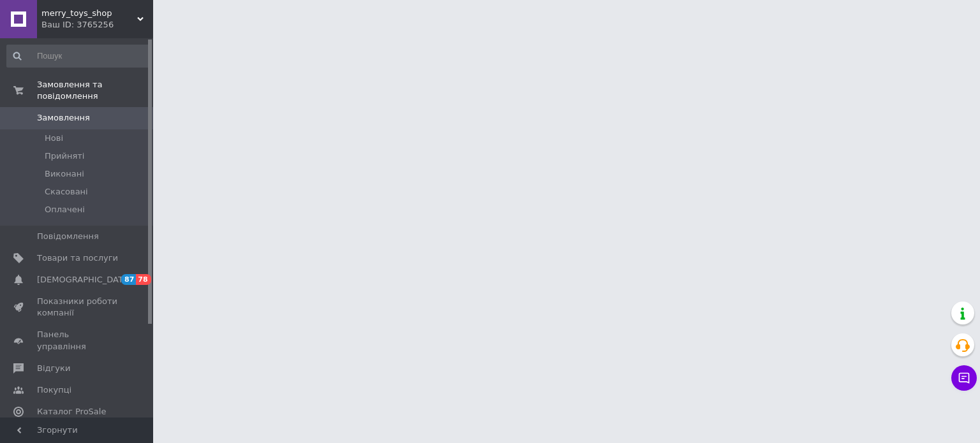 The height and width of the screenshot is (443, 980). What do you see at coordinates (128, 280) in the screenshot?
I see `span: 87` at bounding box center [128, 280].